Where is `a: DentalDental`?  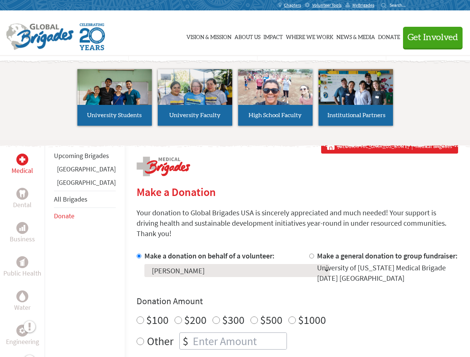
a: DentalDental is located at coordinates (22, 199).